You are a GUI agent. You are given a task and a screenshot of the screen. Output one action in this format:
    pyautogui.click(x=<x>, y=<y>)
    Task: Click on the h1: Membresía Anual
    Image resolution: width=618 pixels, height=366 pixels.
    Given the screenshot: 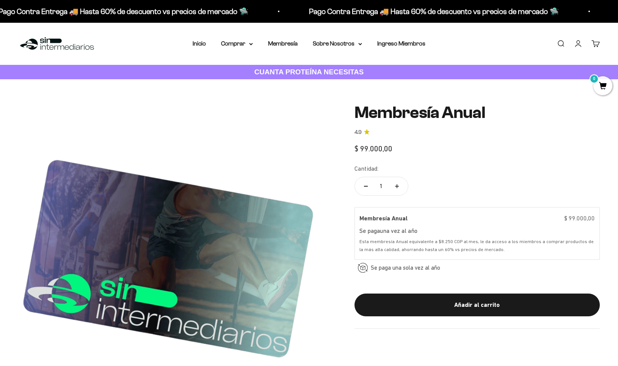 What is the action you would take?
    pyautogui.click(x=477, y=113)
    